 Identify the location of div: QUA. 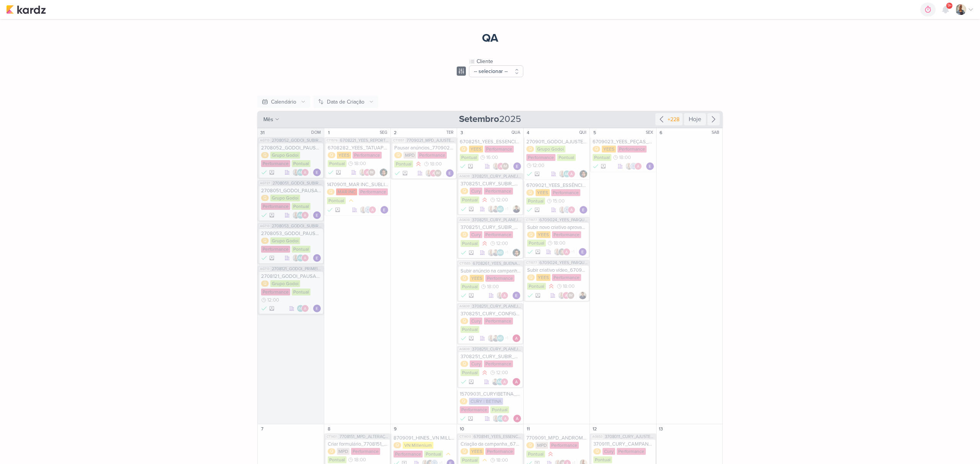
(517, 132).